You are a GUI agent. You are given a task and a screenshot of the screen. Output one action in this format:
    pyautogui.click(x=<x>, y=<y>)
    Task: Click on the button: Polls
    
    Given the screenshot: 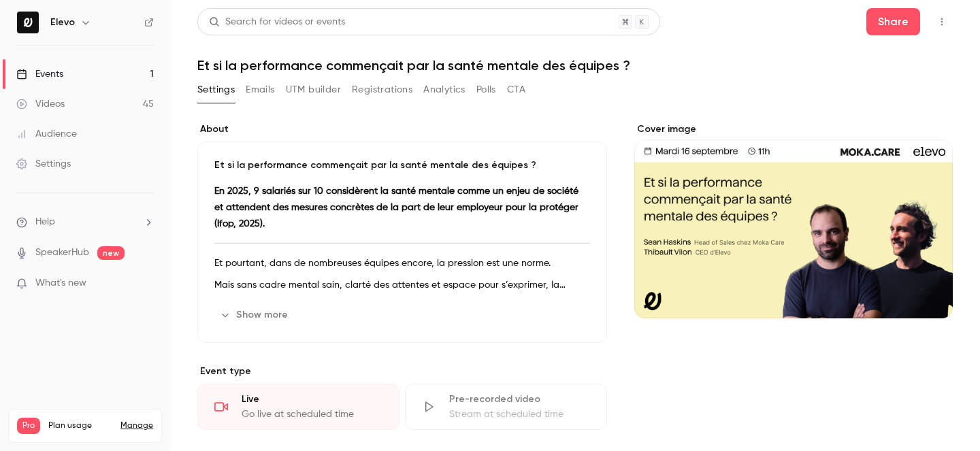 What is the action you would take?
    pyautogui.click(x=486, y=90)
    